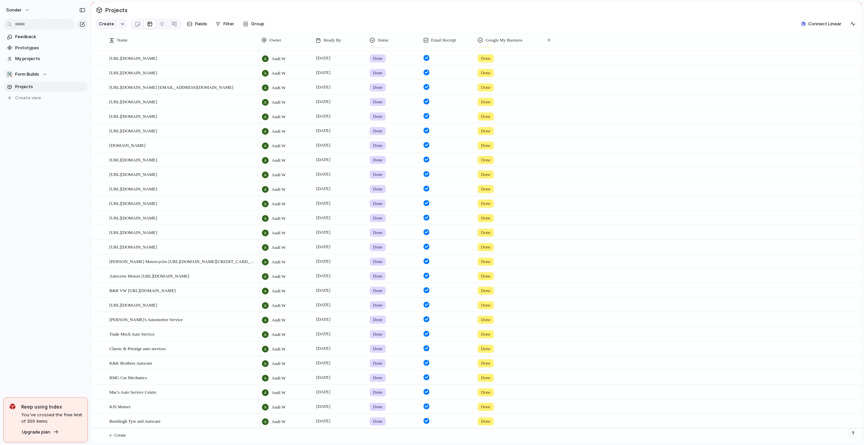  What do you see at coordinates (822, 24) in the screenshot?
I see `button: Connect Linear` at bounding box center [822, 24].